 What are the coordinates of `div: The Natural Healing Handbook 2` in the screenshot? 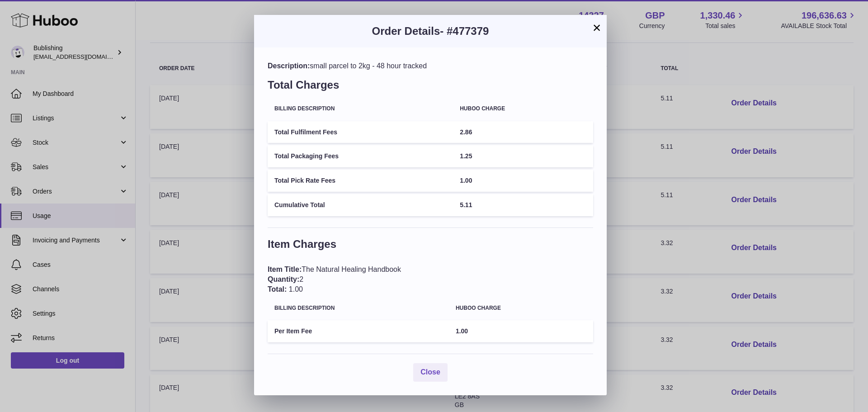 It's located at (431, 279).